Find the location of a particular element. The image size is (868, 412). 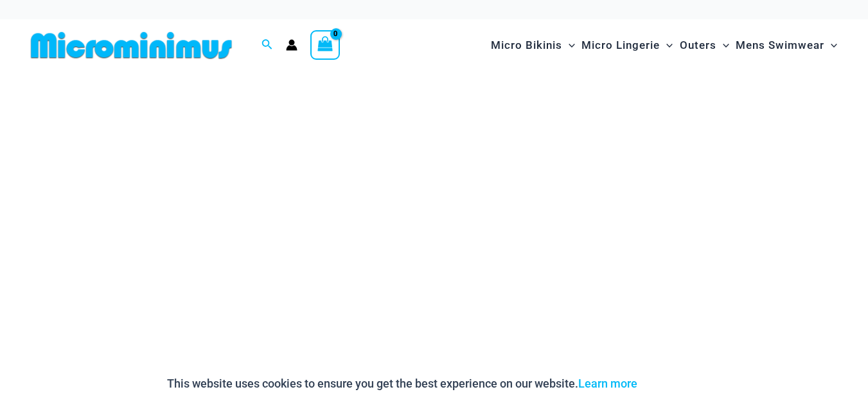

a: Micro BikinisMenu ToggleMenu Toggle is located at coordinates (533, 45).